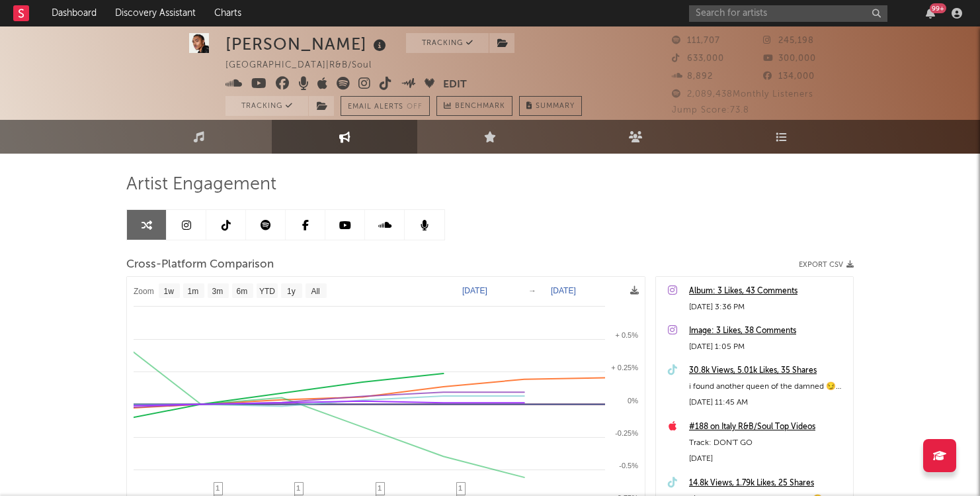  Describe the element at coordinates (633, 400) in the screenshot. I see `text: 0%` at that location.